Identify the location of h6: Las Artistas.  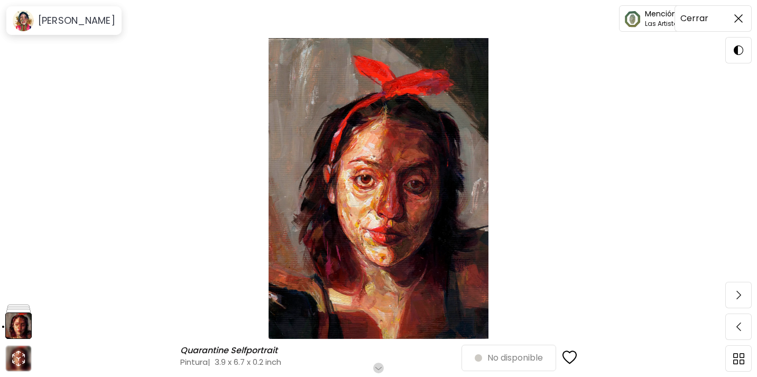
(678, 24).